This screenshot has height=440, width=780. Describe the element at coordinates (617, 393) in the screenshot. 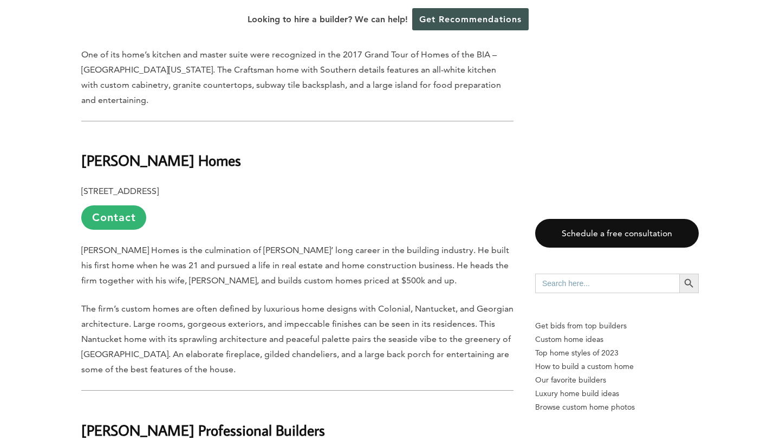

I see `a: Luxury home build ideas` at that location.